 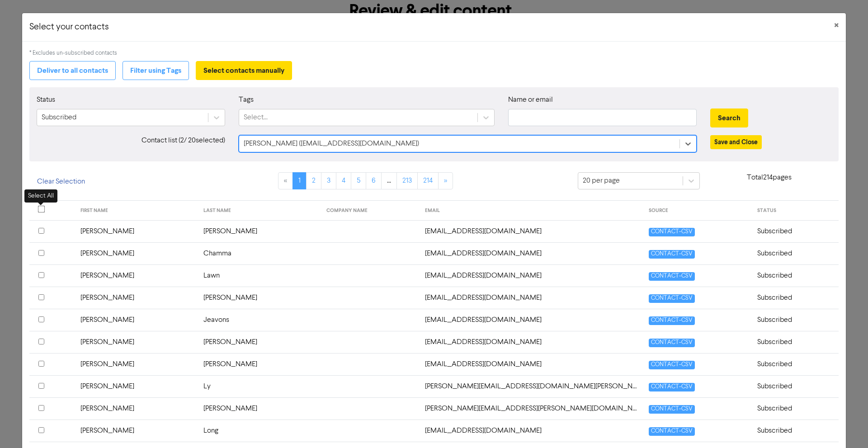 I want to click on th: EMAIL, so click(x=531, y=211).